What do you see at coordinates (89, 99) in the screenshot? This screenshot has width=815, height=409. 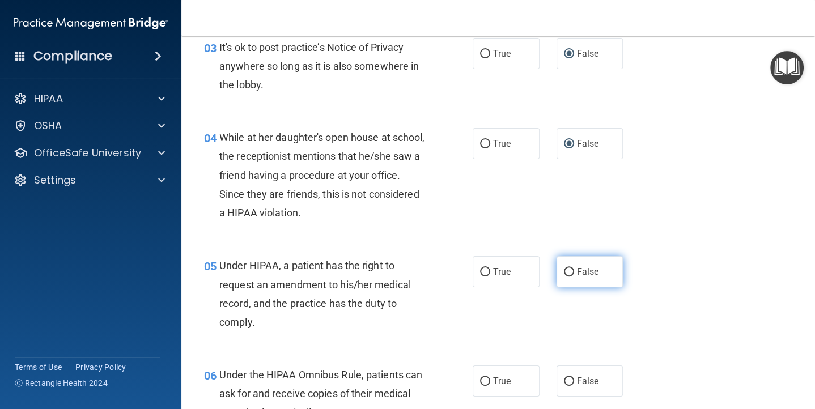 I see `a: HIPAA` at bounding box center [89, 99].